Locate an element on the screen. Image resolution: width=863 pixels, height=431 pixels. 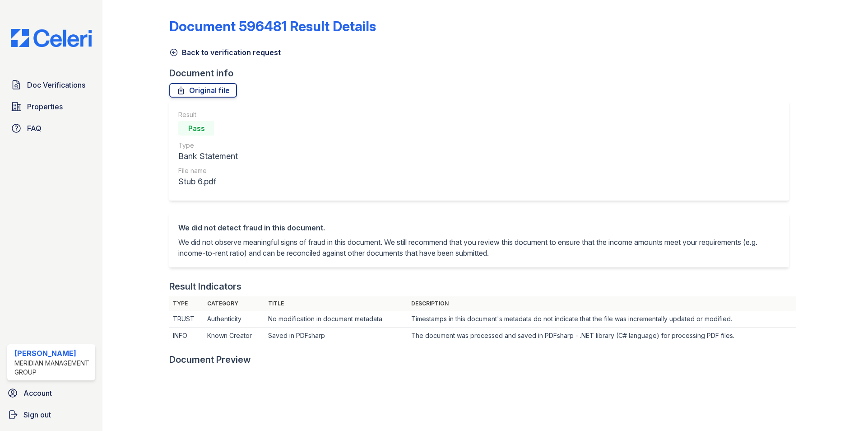
span: Sign out is located at coordinates (37, 414).